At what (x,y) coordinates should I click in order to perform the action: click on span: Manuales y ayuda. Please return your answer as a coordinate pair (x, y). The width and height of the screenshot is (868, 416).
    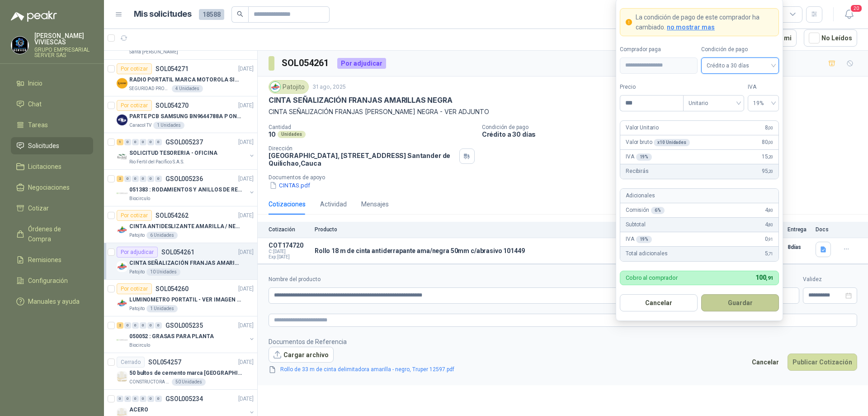
    Looking at the image, I should click on (54, 301).